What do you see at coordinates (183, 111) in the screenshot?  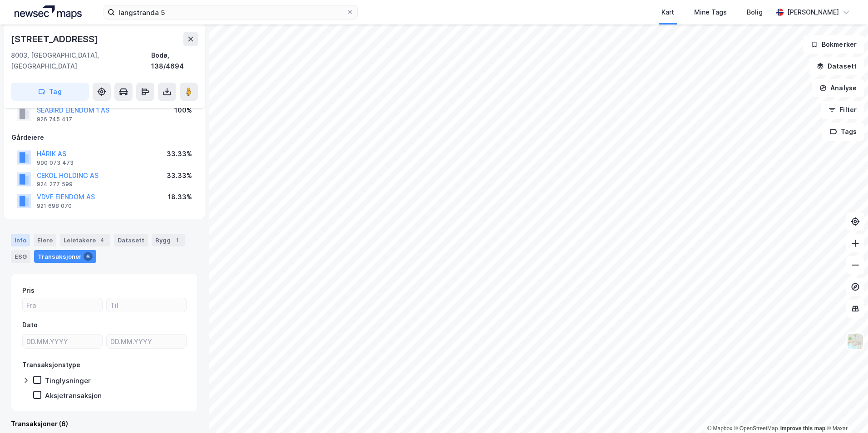 I see `div: 100%` at bounding box center [183, 111].